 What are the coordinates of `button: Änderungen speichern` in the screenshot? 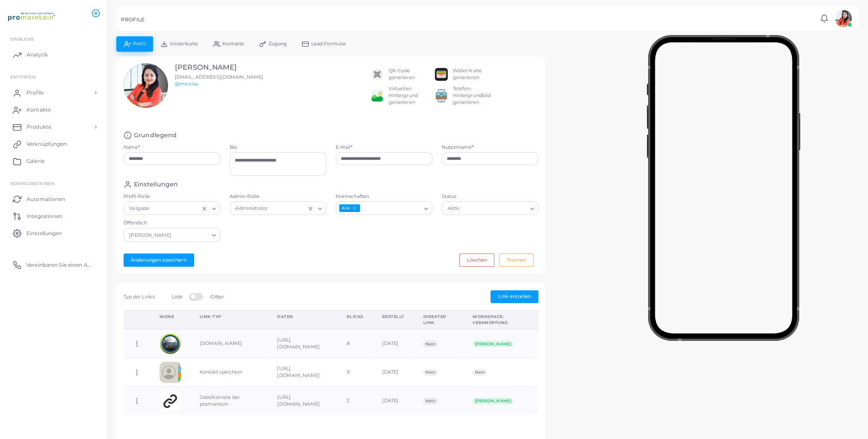 It's located at (159, 260).